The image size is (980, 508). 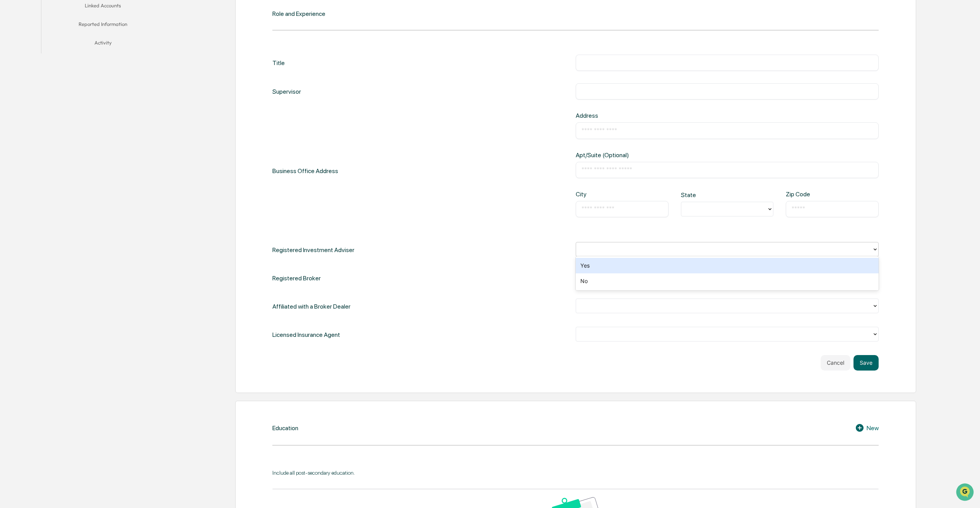 What do you see at coordinates (727, 281) in the screenshot?
I see `div: No` at bounding box center [727, 281].